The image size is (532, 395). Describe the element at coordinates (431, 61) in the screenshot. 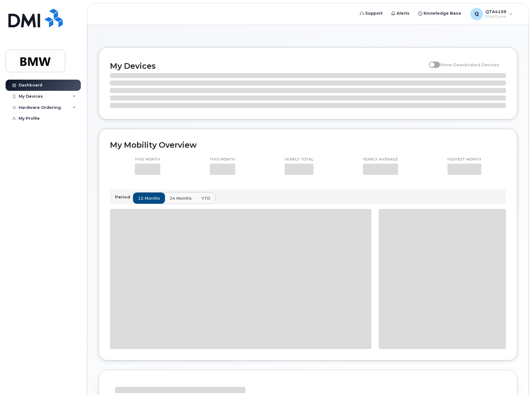

I see `input: Show Deactivated Devices` at that location.